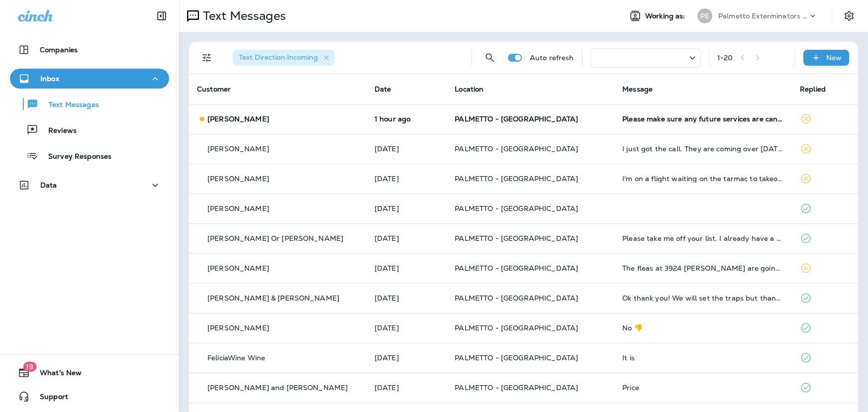 The width and height of the screenshot is (868, 412). I want to click on div: I'm on a flight waiting on the tarmac to takeoff to return to Charleston. Just let me know when y..., so click(703, 178).